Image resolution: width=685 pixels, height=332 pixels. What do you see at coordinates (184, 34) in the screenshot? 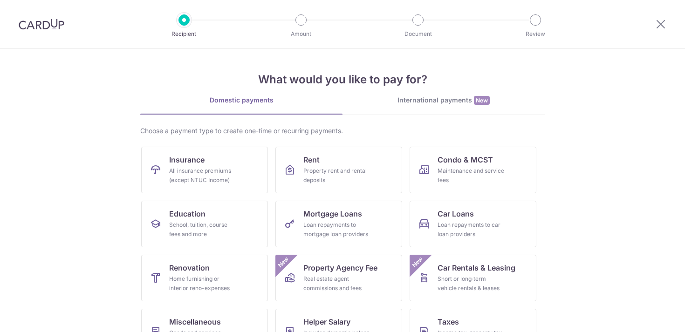
I see `p: Recipient` at bounding box center [184, 34].